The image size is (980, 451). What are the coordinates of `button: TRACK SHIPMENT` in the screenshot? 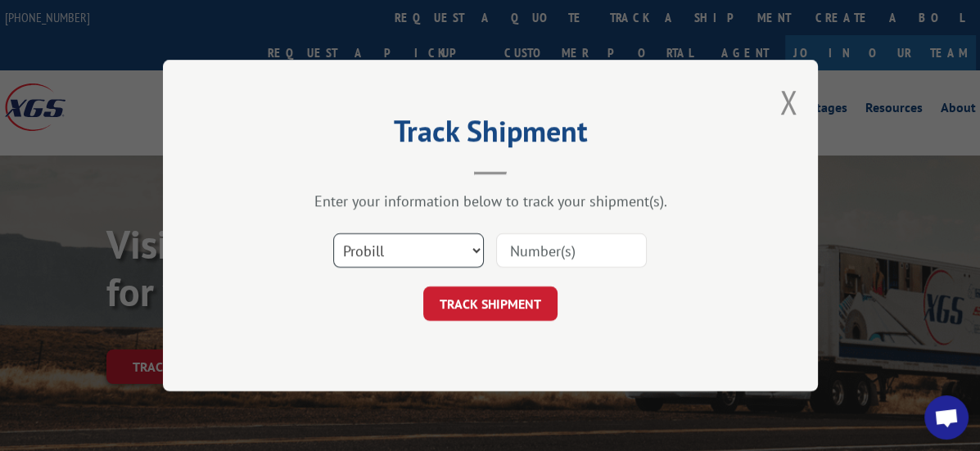 It's located at (490, 303).